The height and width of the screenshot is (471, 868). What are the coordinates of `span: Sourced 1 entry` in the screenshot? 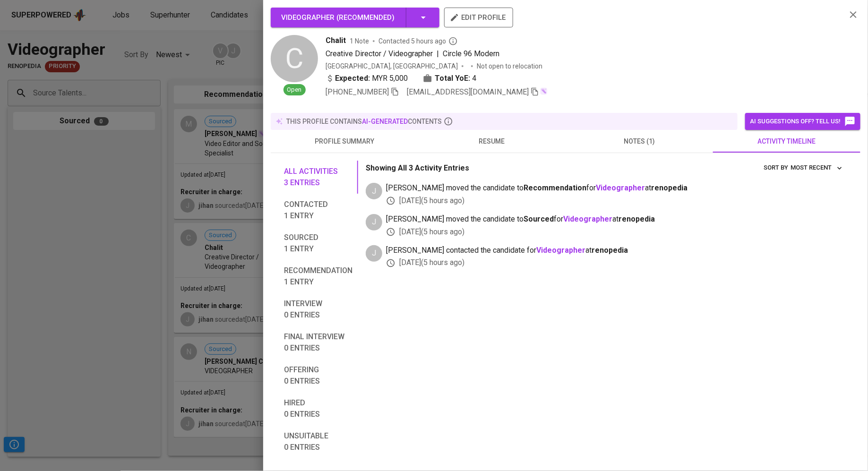 It's located at (318, 243).